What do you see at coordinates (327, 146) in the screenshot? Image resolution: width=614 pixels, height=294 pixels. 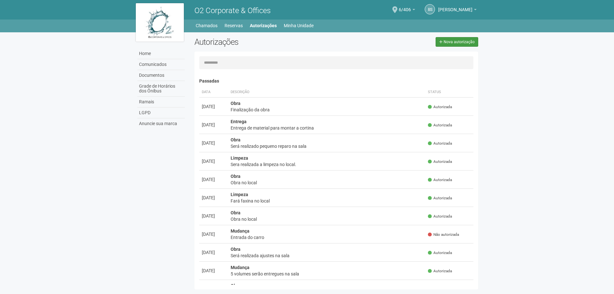 I see `div: Será realizado pequeno reparo na sala` at bounding box center [327, 146].